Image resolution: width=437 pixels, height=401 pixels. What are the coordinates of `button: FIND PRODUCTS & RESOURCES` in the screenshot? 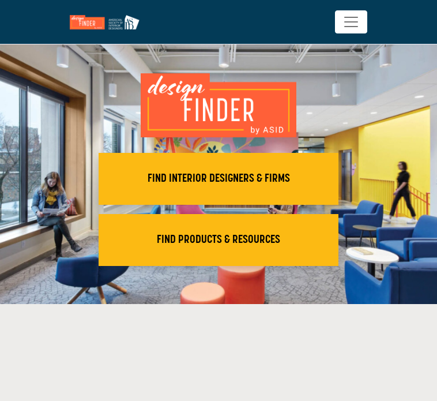 It's located at (218, 240).